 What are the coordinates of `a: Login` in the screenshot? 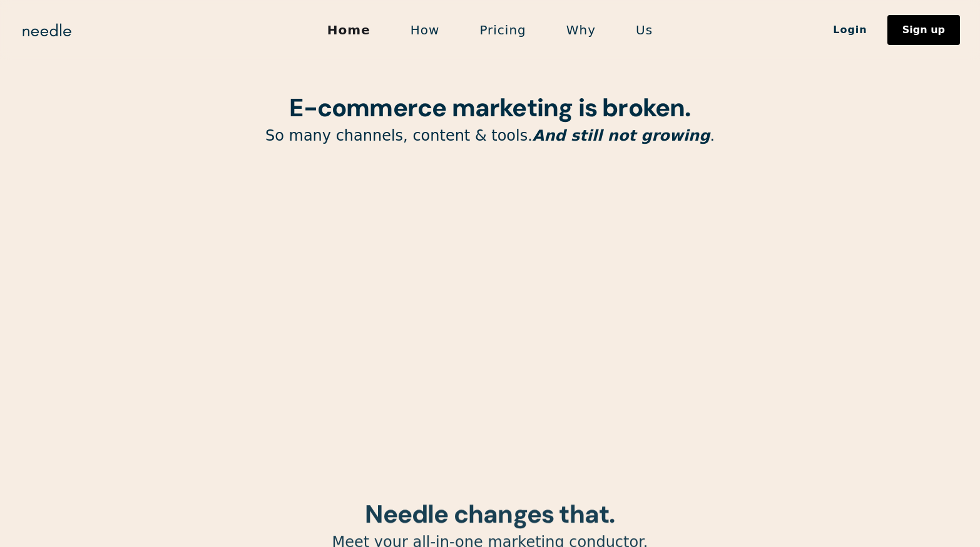 It's located at (849, 30).